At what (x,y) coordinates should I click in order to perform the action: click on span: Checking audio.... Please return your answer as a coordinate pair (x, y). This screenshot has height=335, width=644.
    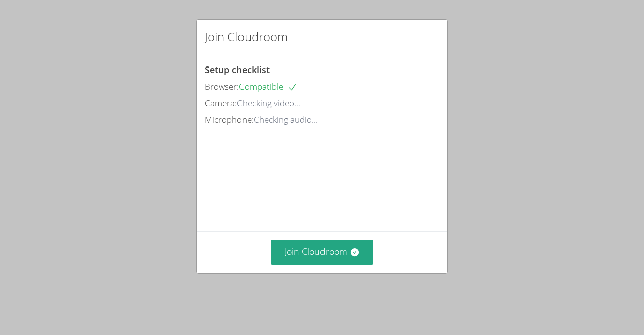
    Looking at the image, I should click on (286, 120).